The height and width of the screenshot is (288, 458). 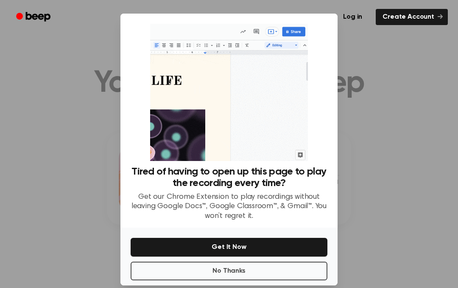 I want to click on button: No Thanks, so click(x=229, y=271).